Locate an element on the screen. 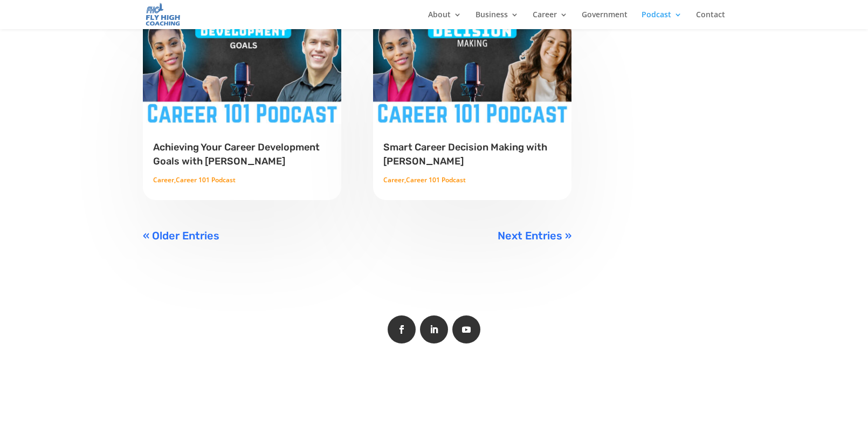 The image size is (868, 440). a: Next Entries » is located at coordinates (534, 236).